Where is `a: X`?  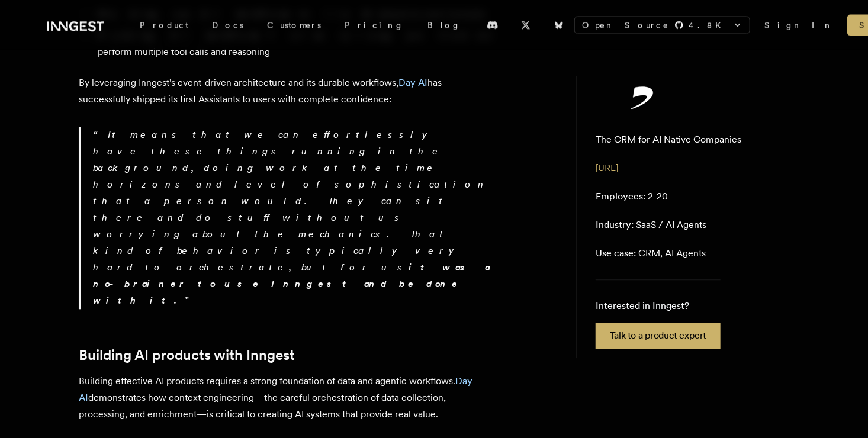 a: X is located at coordinates (526, 25).